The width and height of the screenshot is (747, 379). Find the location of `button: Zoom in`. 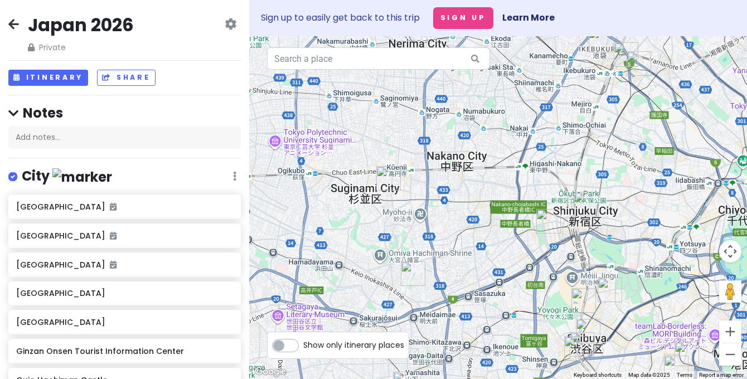

button: Zoom in is located at coordinates (731, 332).